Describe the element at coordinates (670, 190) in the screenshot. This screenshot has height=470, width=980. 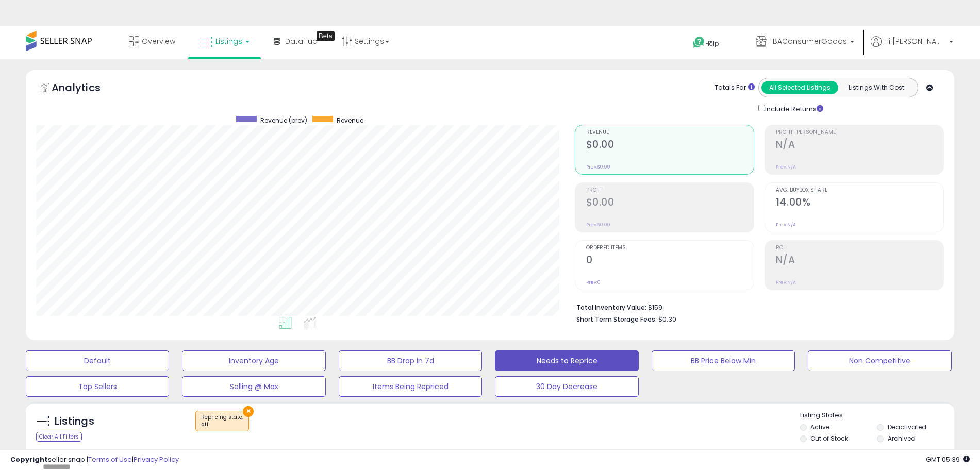
I see `span: Profit` at that location.